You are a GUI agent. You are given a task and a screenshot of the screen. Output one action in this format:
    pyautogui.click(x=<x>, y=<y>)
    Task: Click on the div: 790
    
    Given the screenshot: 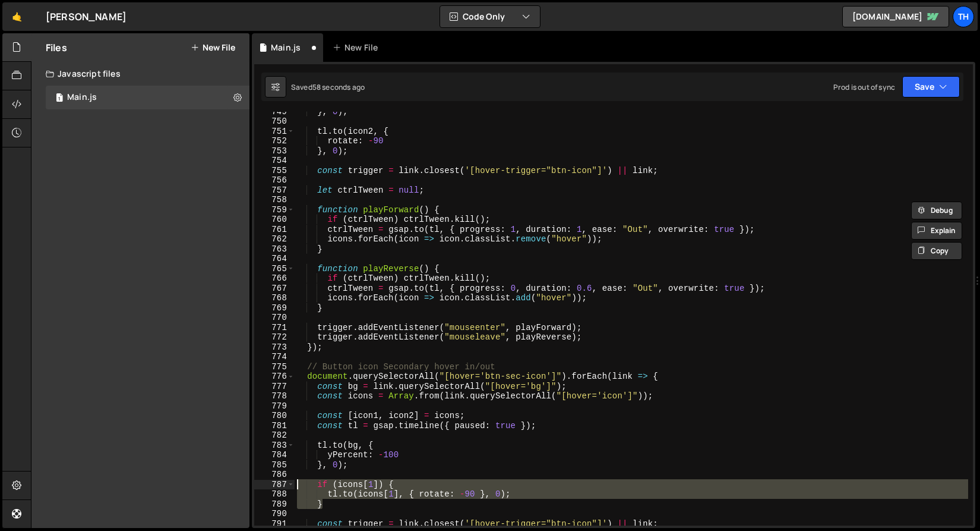 What is the action you would take?
    pyautogui.click(x=275, y=513)
    